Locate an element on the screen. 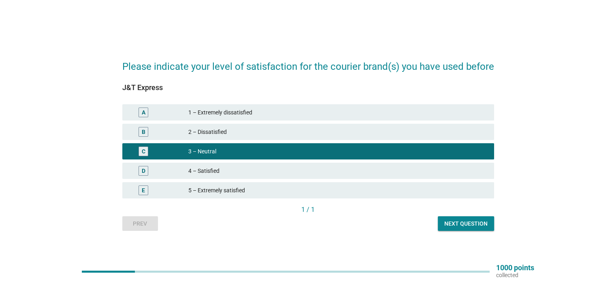 Image resolution: width=616 pixels, height=282 pixels. div: J&T Express is located at coordinates (308, 87).